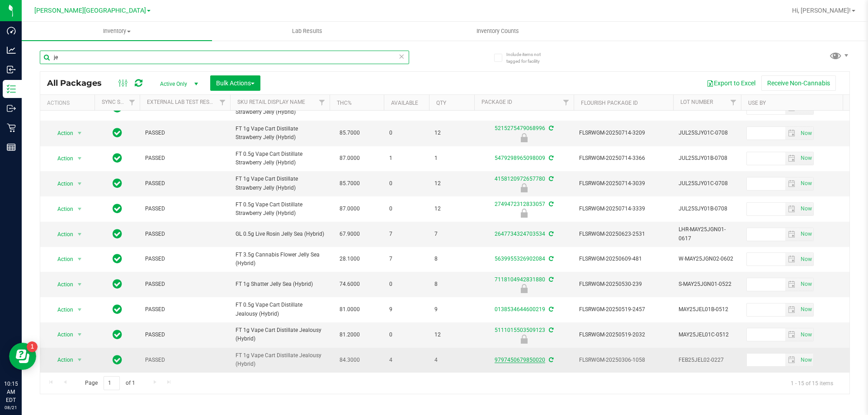 The width and height of the screenshot is (868, 415). Describe the element at coordinates (707, 335) in the screenshot. I see `span: MAY25JEL01C-0512` at that location.